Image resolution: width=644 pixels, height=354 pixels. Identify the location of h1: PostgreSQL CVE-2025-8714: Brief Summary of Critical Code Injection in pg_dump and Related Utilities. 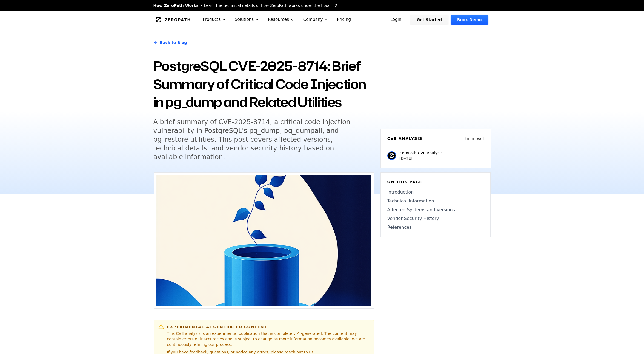
(264, 84).